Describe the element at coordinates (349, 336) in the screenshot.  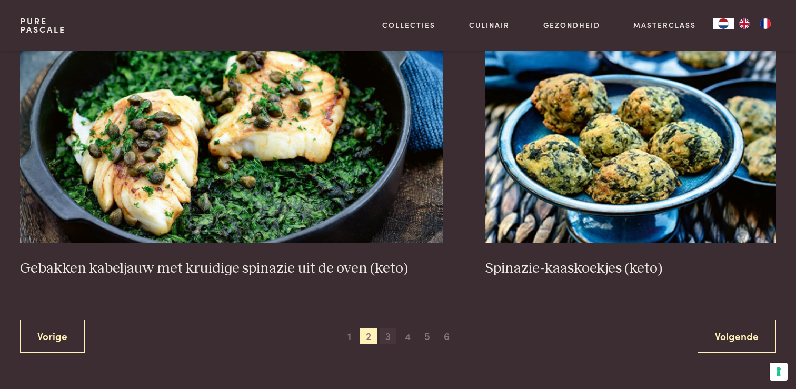
I see `span: 1` at that location.